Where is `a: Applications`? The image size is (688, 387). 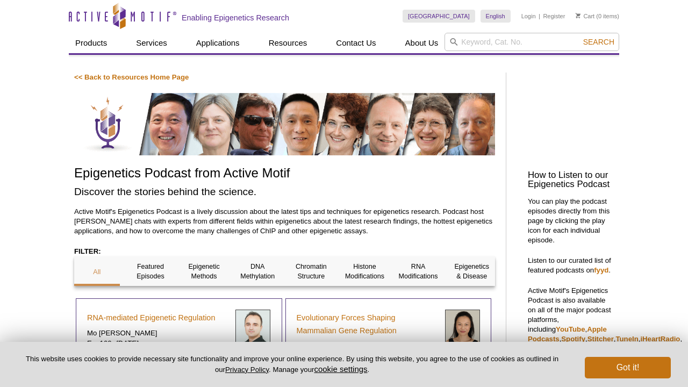
a: Applications is located at coordinates (218, 43).